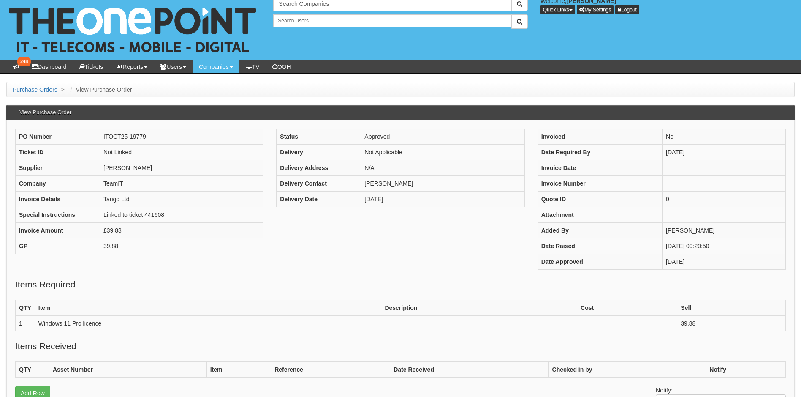  What do you see at coordinates (469, 369) in the screenshot?
I see `th: Date Received` at bounding box center [469, 369].